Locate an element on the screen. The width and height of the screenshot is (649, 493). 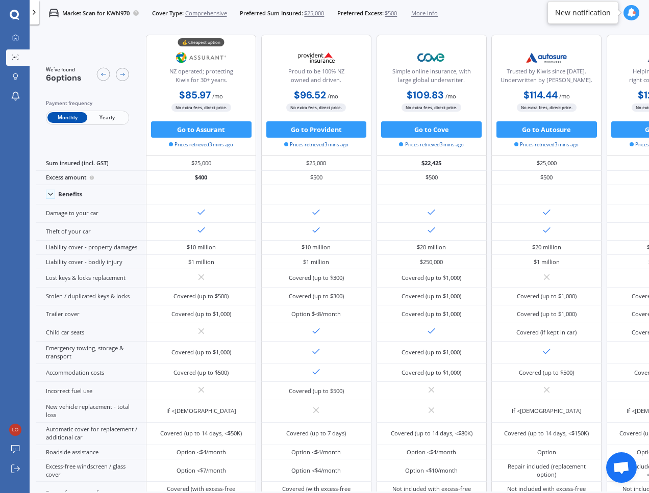
div: Trailer cover is located at coordinates (91, 314).